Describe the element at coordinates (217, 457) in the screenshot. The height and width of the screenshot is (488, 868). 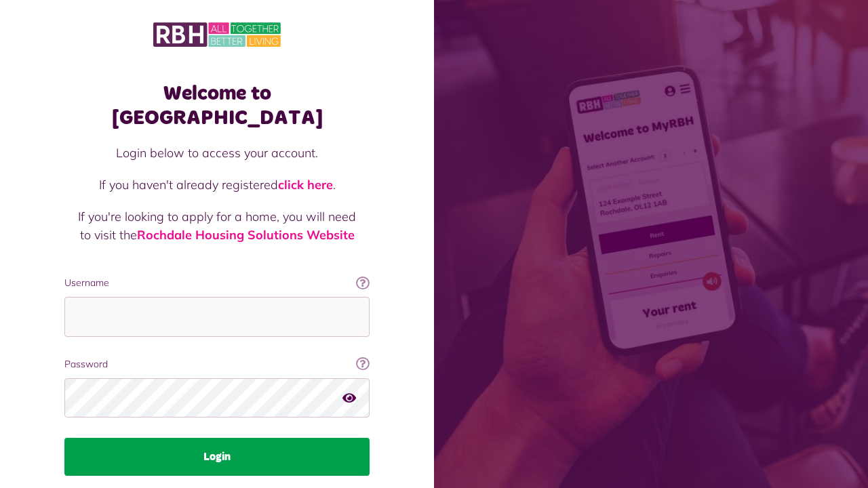
I see `button: Login` at that location.